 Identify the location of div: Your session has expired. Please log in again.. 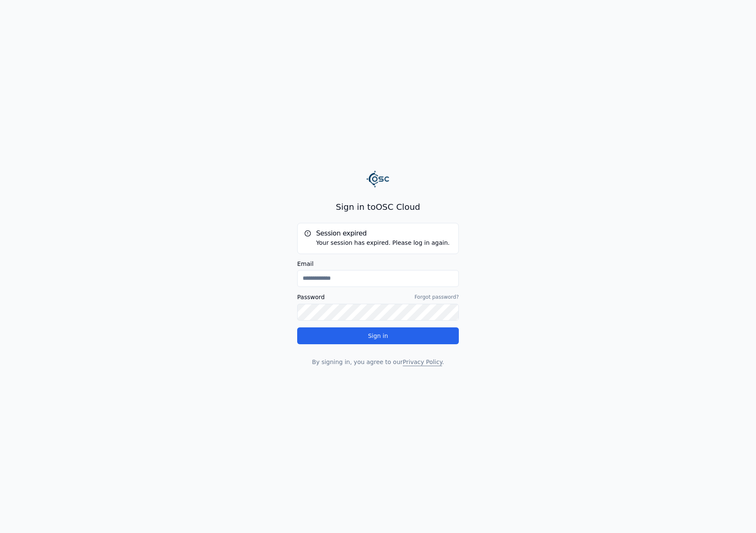
(378, 243).